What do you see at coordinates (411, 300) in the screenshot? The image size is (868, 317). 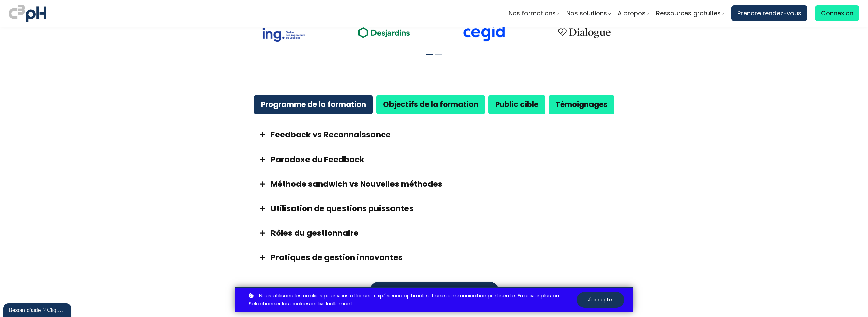 I see `p: ou .` at bounding box center [411, 300].